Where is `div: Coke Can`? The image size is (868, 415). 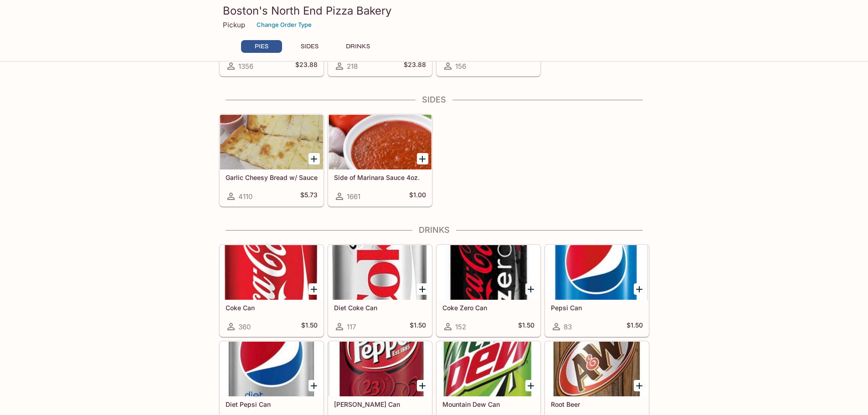 div: Coke Can is located at coordinates (272, 273).